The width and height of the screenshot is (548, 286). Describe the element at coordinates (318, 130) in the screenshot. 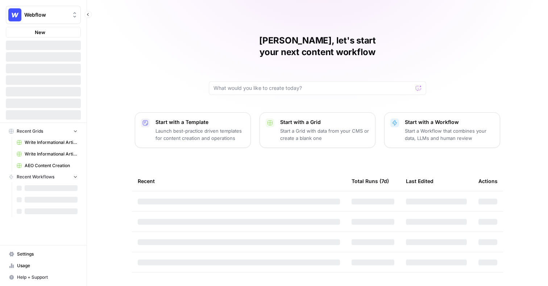

I see `button: Start with a GridStart a Grid with data from your CMS or create a blank one` at that location.